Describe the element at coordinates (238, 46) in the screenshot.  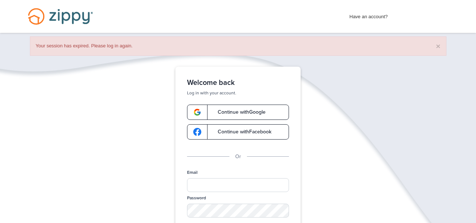
I see `div: Your session has expired. Please log in again.` at that location.